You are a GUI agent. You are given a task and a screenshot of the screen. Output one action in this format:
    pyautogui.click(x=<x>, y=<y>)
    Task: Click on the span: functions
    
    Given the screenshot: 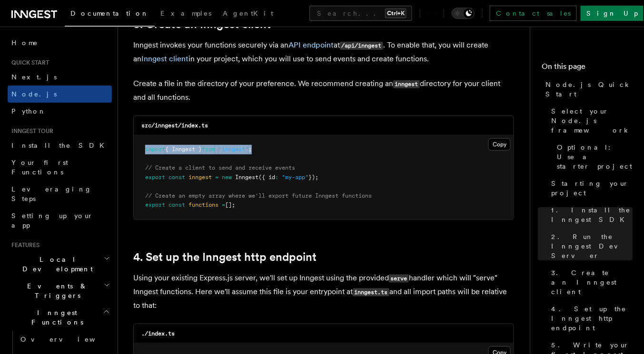 What is the action you would take?
    pyautogui.click(x=203, y=205)
    